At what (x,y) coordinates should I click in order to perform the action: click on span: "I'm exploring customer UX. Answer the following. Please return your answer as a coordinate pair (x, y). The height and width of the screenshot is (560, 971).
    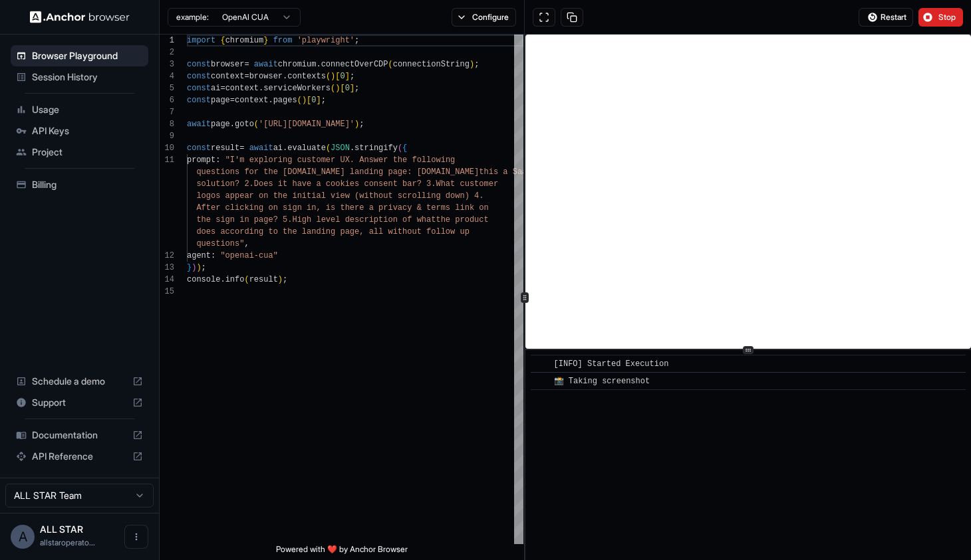
    Looking at the image, I should click on (340, 160).